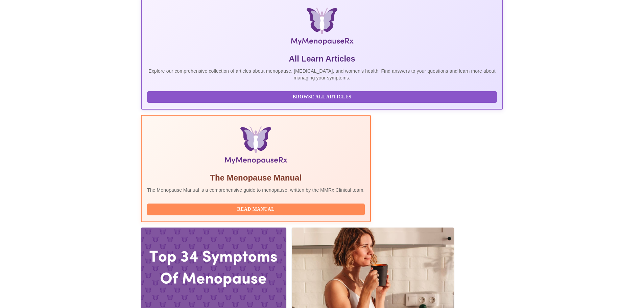 The image size is (644, 308). I want to click on h5: The Menopause Manual, so click(256, 178).